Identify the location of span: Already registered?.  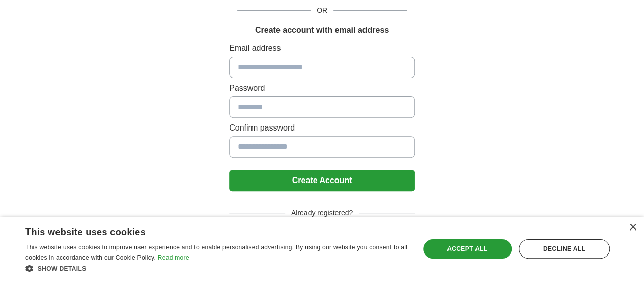
(322, 212).